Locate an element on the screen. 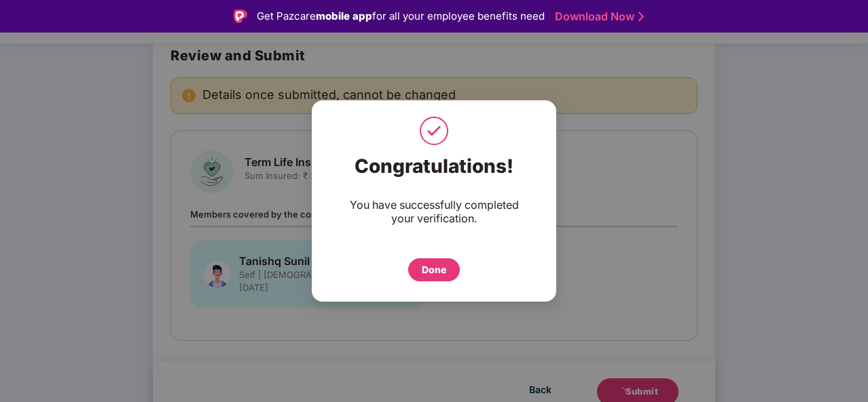 The width and height of the screenshot is (868, 402). a: Download Now is located at coordinates (597, 16).